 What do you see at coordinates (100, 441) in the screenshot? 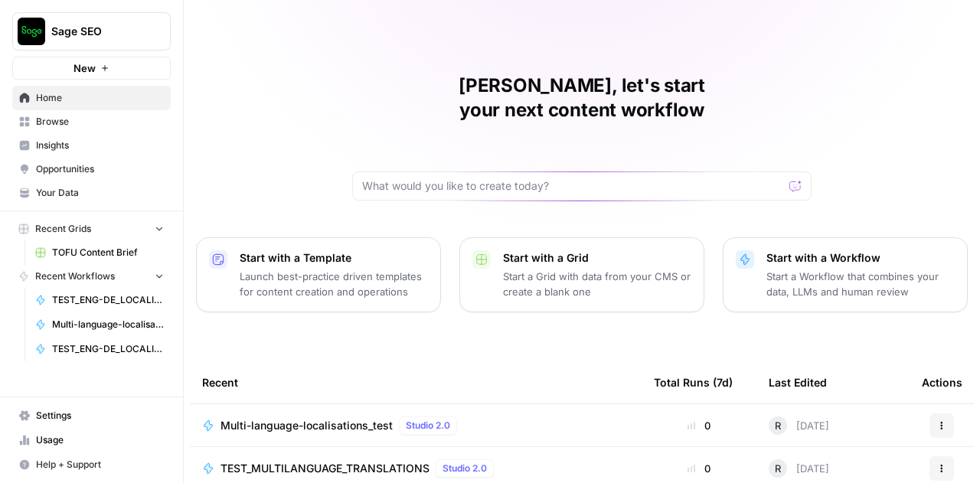
I see `span: Usage` at bounding box center [100, 441].